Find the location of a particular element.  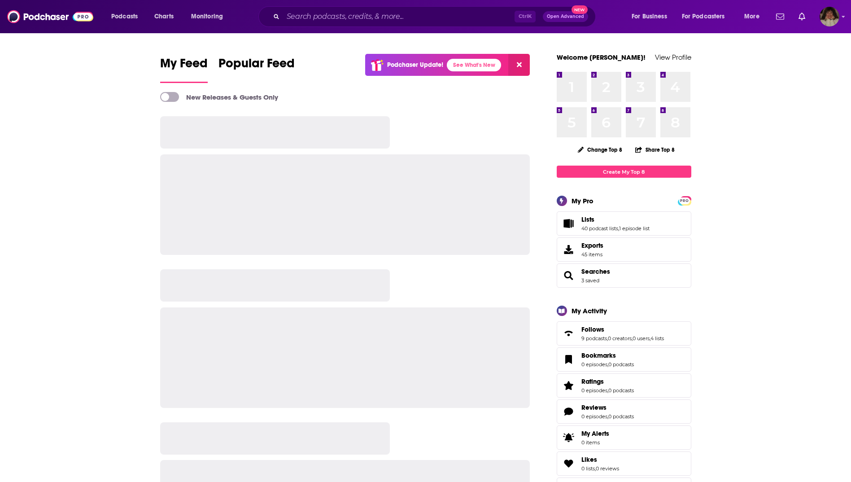

a: 4 lists is located at coordinates (657, 338).